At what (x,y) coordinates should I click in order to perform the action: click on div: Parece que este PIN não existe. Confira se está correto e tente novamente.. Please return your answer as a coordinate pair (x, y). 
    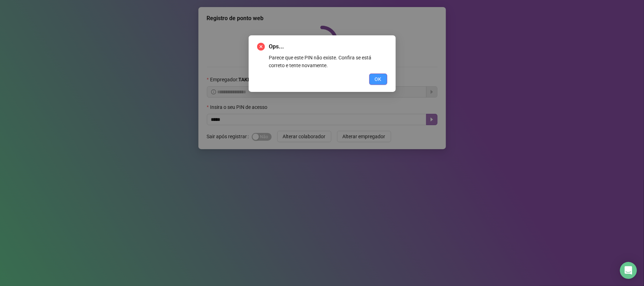
    Looking at the image, I should click on (328, 62).